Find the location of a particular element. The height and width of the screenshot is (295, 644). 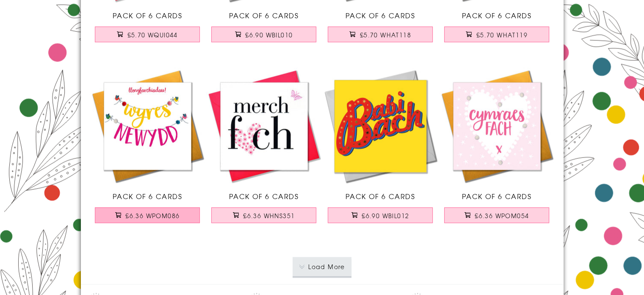

a: Welsh Baby Girl Card, Merch Fach, Pink Butterflies, fabric butterfly embellished Pack of 6 Cards ... is located at coordinates (264, 150).